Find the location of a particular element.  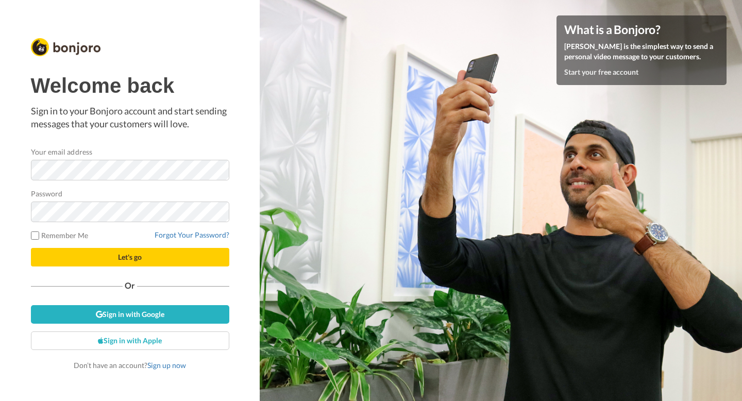

a: Sign up now is located at coordinates (166, 365).